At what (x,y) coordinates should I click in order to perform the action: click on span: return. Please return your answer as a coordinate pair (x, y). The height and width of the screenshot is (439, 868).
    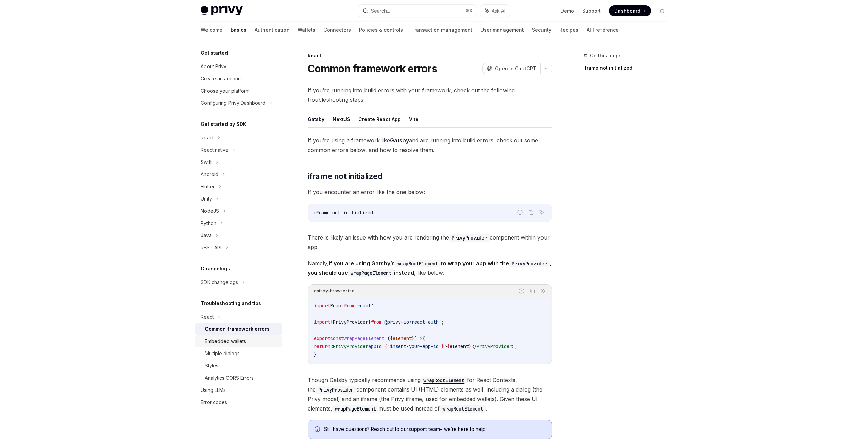
    Looking at the image, I should click on (322, 346).